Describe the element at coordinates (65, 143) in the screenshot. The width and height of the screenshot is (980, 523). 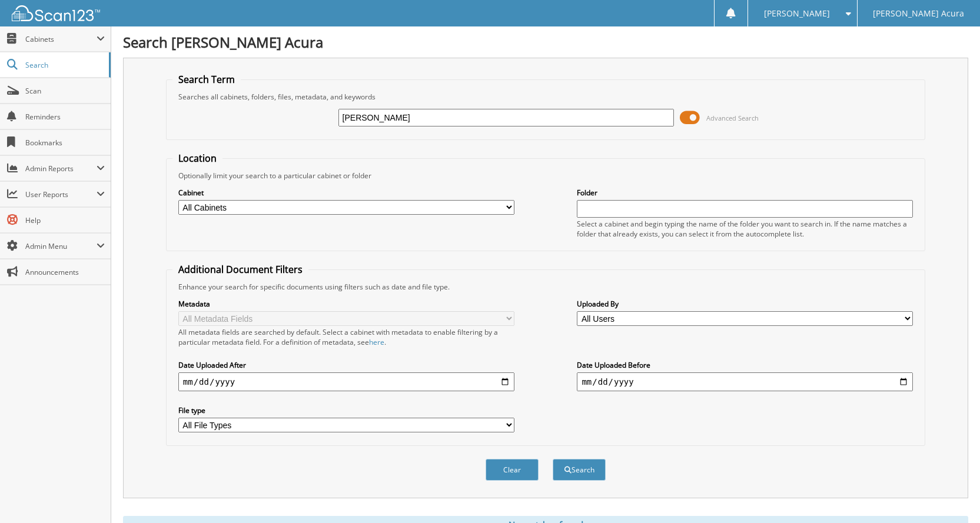
I see `span: Bookmarks` at that location.